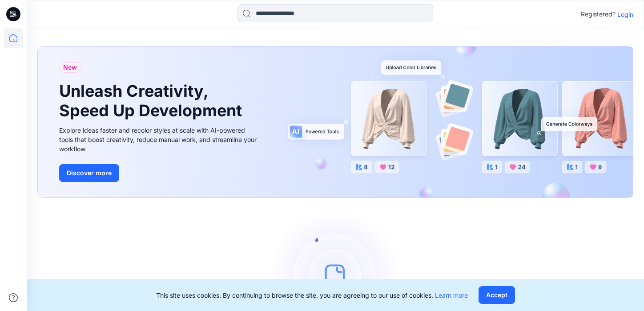  I want to click on a: Learn more, so click(451, 295).